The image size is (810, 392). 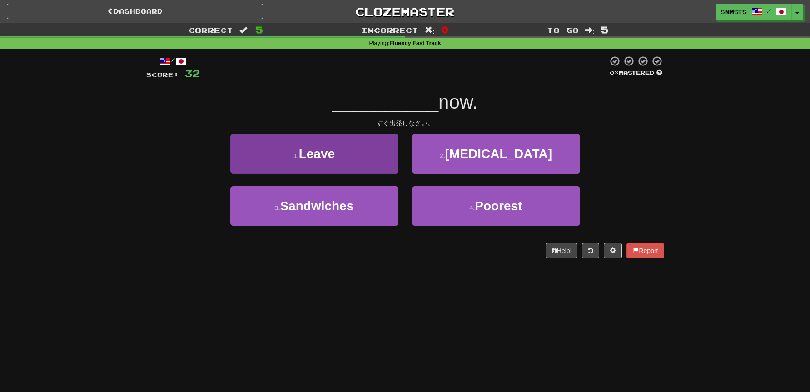 What do you see at coordinates (390, 30) in the screenshot?
I see `span: Incorrect` at bounding box center [390, 30].